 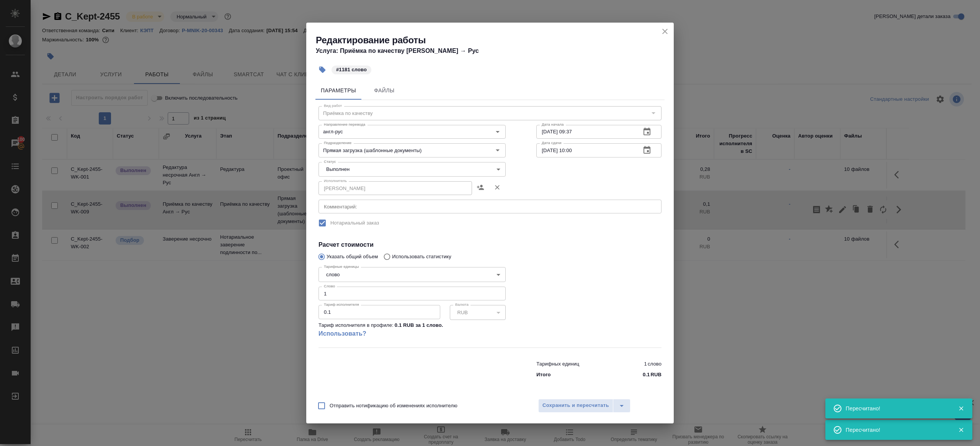 What do you see at coordinates (462, 312) in the screenshot?
I see `button: RUB` at bounding box center [462, 312].